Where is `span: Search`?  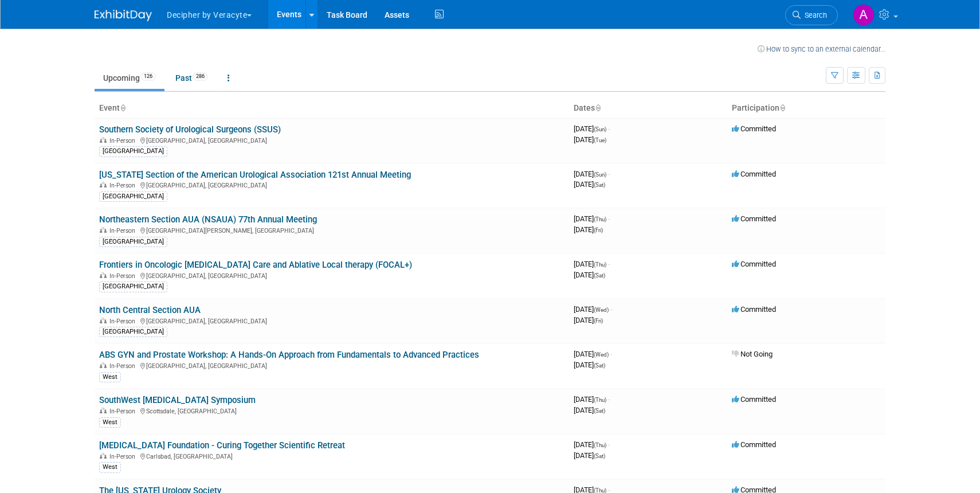 span: Search is located at coordinates (814, 15).